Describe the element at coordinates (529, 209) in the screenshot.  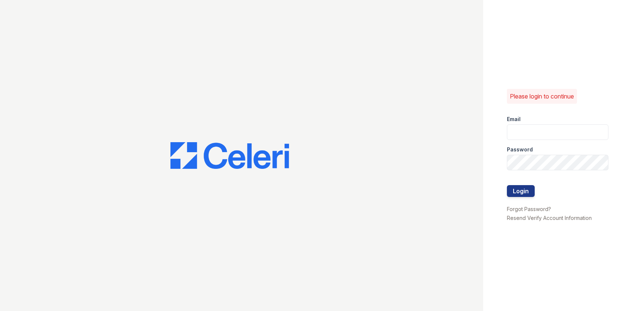
I see `a: Forgot Password?` at that location.